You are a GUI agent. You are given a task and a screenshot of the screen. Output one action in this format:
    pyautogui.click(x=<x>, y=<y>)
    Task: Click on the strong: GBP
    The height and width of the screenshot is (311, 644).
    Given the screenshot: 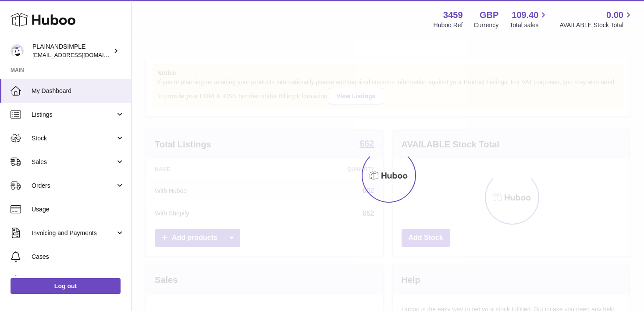 What is the action you would take?
    pyautogui.click(x=489, y=15)
    